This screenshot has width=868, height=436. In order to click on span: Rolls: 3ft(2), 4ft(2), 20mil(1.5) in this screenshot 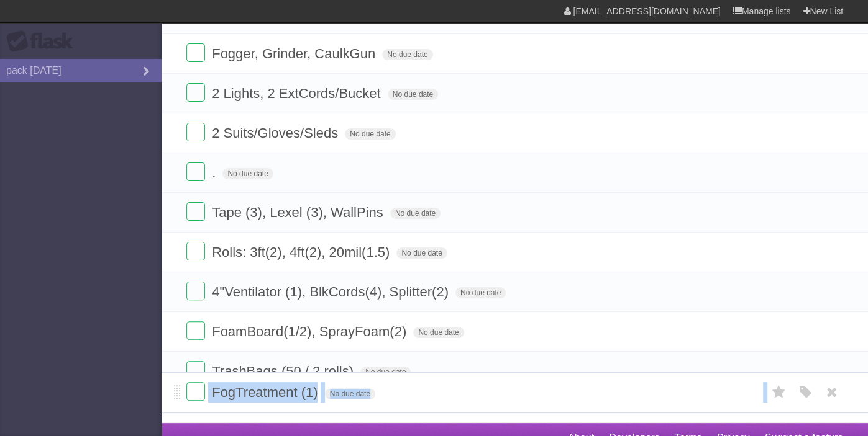, I will do `click(302, 252)`.